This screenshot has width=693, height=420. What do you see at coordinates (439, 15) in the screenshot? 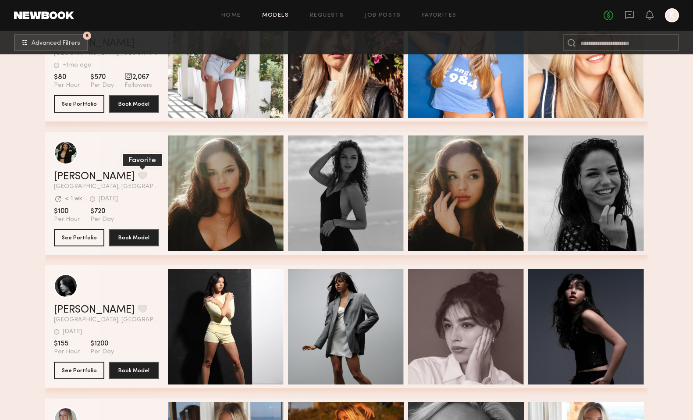
I see `a: Favorites` at bounding box center [439, 15].